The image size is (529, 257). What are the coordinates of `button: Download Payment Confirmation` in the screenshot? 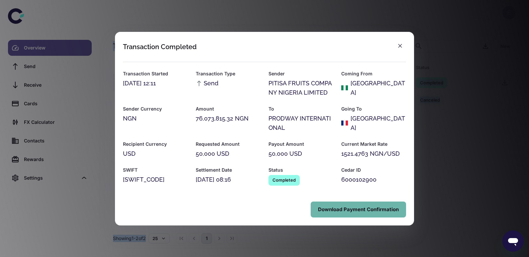 It's located at (358, 210).